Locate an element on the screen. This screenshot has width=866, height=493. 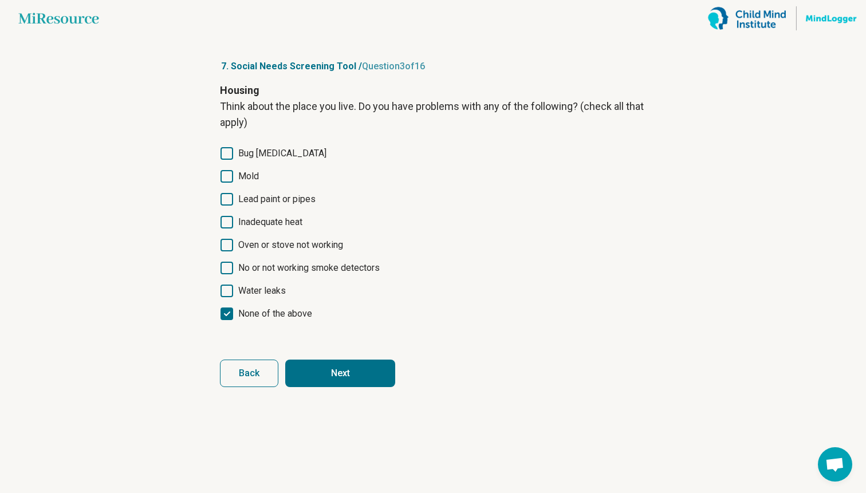
span: Mold is located at coordinates (249, 176).